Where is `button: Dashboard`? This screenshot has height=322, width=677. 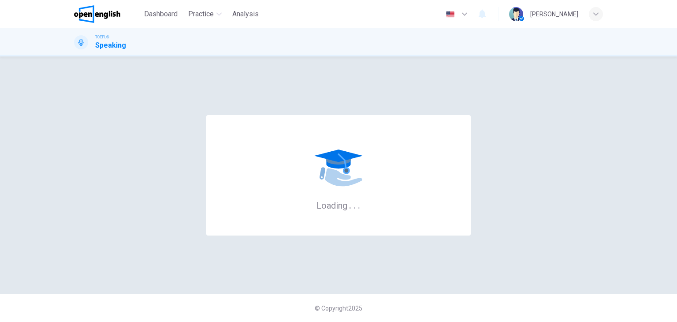 button: Dashboard is located at coordinates (161, 14).